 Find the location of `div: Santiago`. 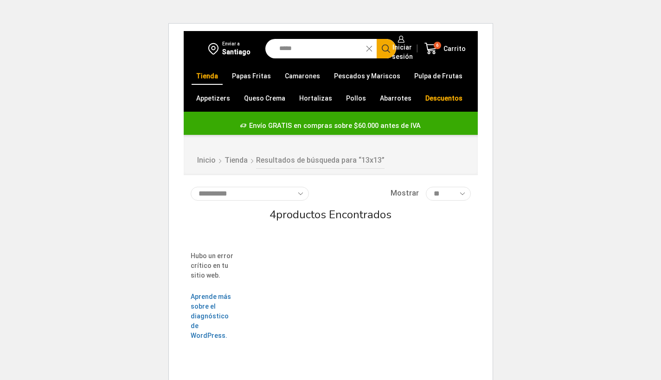

div: Santiago is located at coordinates (236, 52).